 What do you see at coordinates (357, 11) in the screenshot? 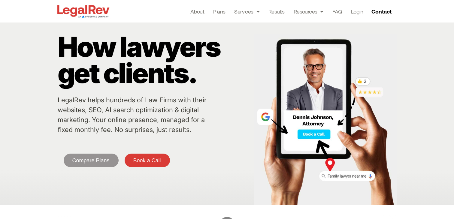
I see `a: Login` at bounding box center [357, 11].